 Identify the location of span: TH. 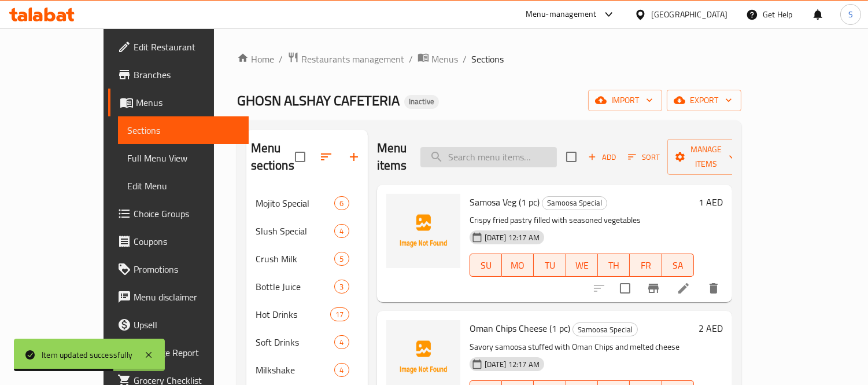
(614, 265).